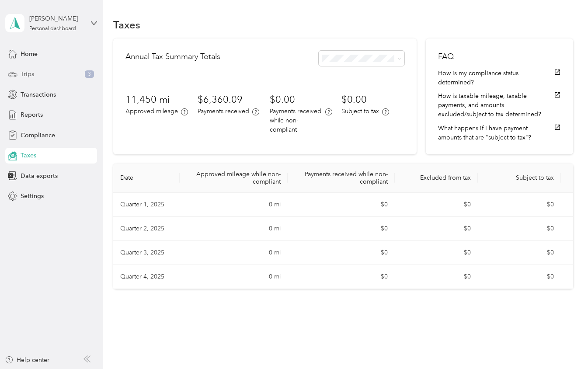  Describe the element at coordinates (152, 111) in the screenshot. I see `p: Approved mileage` at that location.